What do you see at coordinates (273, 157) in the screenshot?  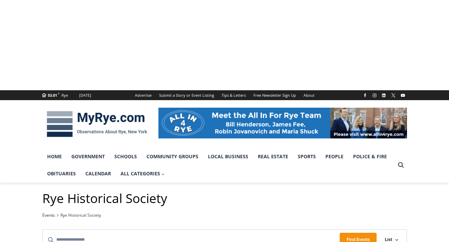 I see `a: Real Estate` at bounding box center [273, 157].